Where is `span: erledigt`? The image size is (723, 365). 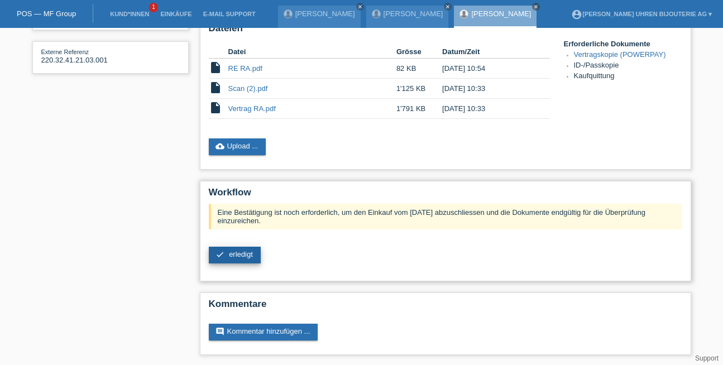
span: erledigt is located at coordinates (240, 254).